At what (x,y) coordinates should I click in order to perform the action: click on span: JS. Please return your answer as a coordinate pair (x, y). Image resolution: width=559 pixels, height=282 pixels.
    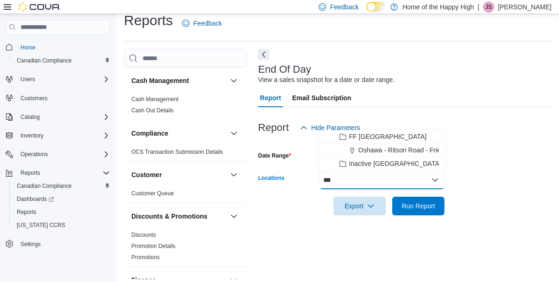
    Looking at the image, I should click on (489, 7).